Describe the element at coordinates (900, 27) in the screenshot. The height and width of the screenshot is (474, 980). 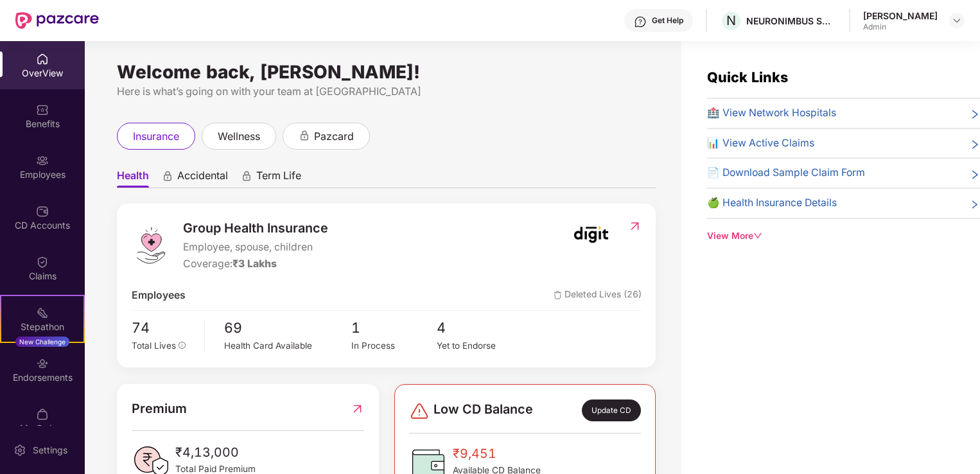
I see `div: Admin` at that location.